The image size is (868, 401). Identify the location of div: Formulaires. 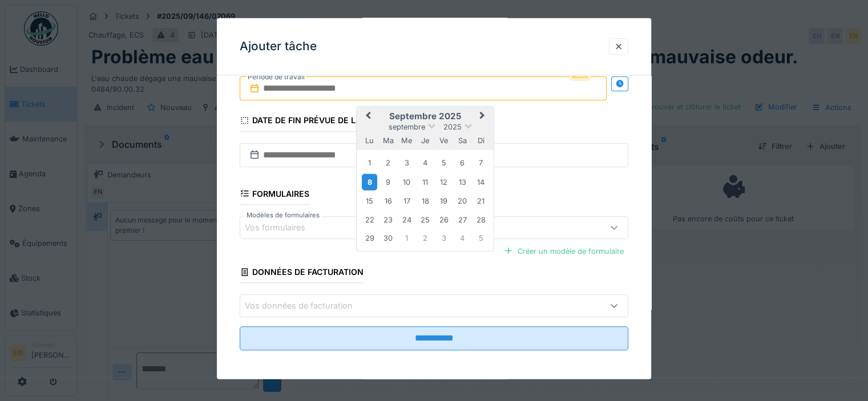
(275, 194).